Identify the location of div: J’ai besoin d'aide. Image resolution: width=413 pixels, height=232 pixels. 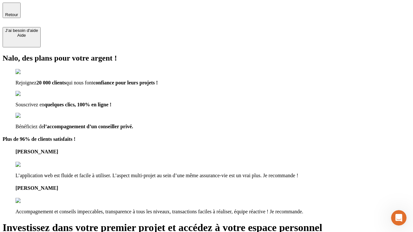
(22, 30).